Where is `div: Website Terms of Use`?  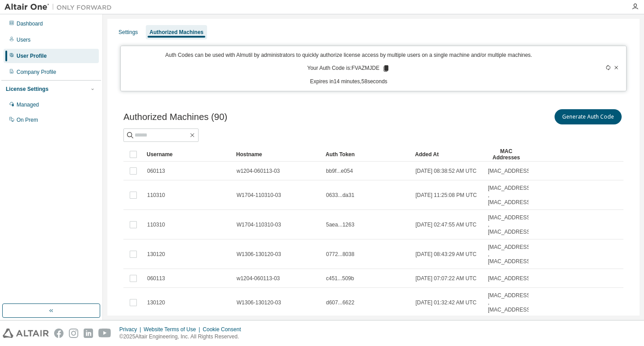 div: Website Terms of Use is located at coordinates (173, 330).